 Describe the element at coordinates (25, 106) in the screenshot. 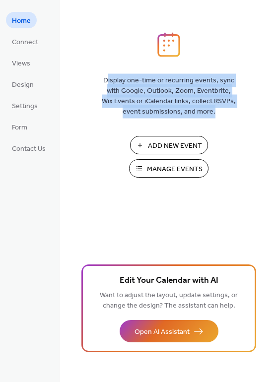

I see `span: Settings` at that location.